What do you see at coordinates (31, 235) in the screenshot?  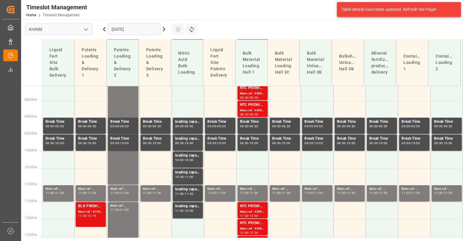 I see `span: 12:30 Hr` at bounding box center [31, 235].